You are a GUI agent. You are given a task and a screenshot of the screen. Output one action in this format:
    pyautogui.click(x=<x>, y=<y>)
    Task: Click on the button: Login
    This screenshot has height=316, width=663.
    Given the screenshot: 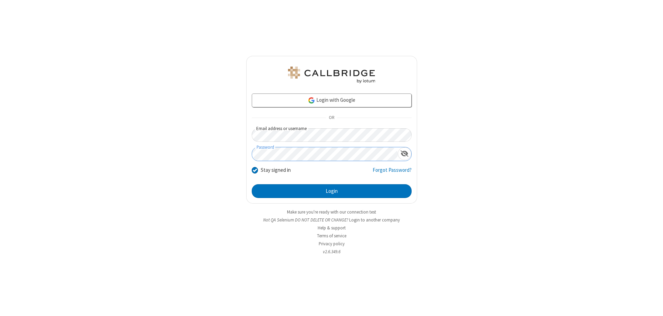 What is the action you would take?
    pyautogui.click(x=331, y=191)
    